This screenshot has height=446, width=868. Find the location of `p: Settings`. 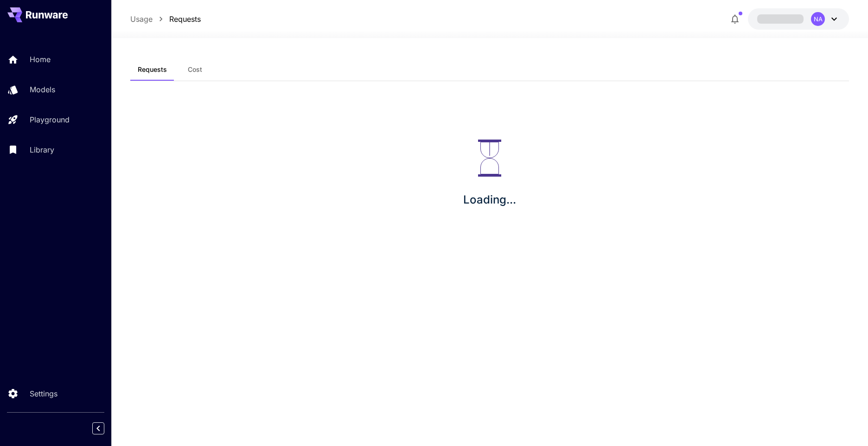

p: Settings is located at coordinates (44, 394).